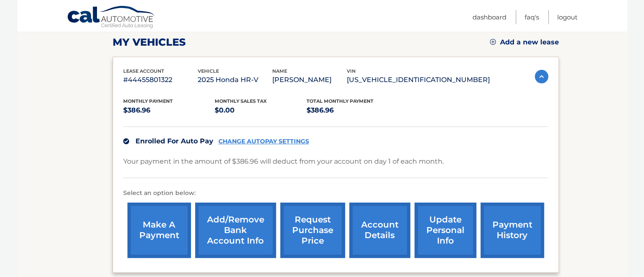  Describe the element at coordinates (567, 17) in the screenshot. I see `a: Logout` at that location.